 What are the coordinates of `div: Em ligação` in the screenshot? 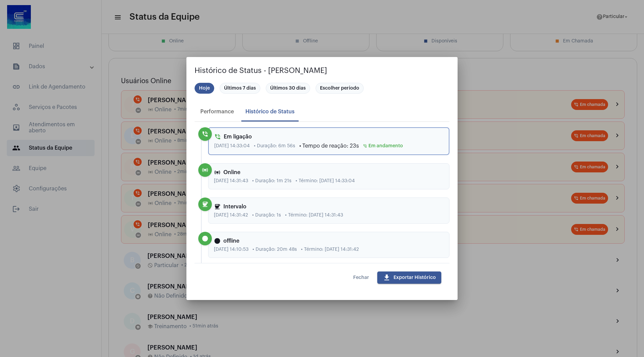 It's located at (329, 137).